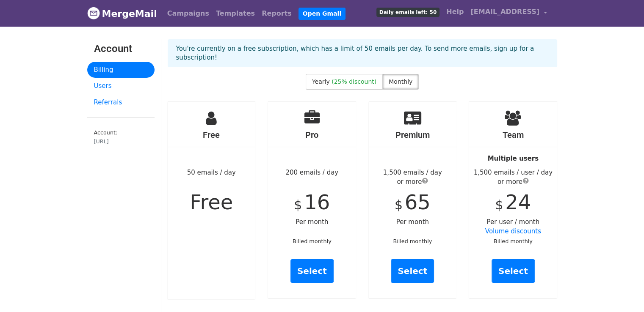 Image resolution: width=644 pixels, height=312 pixels. Describe the element at coordinates (413, 135) in the screenshot. I see `h4: Premium` at that location.